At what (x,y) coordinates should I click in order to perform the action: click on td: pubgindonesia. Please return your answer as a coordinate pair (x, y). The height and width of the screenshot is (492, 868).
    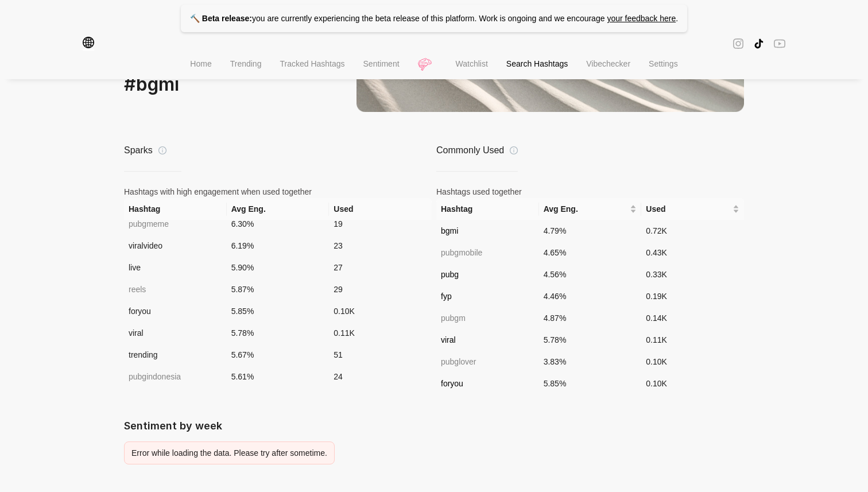
    Looking at the image, I should click on (175, 376).